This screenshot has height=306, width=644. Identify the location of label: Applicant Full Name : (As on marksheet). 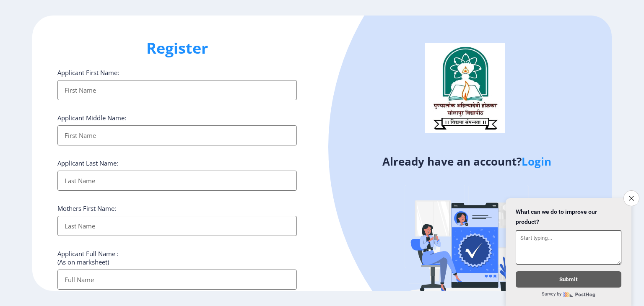
(88, 258).